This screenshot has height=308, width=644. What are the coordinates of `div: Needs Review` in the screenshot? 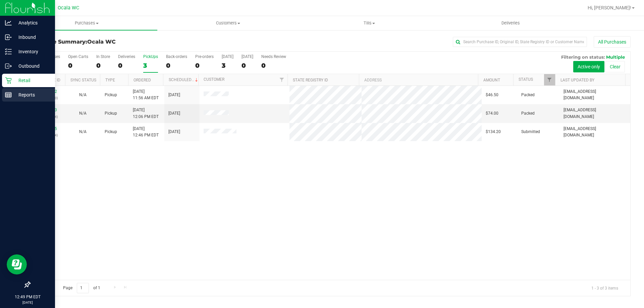 It's located at (274, 56).